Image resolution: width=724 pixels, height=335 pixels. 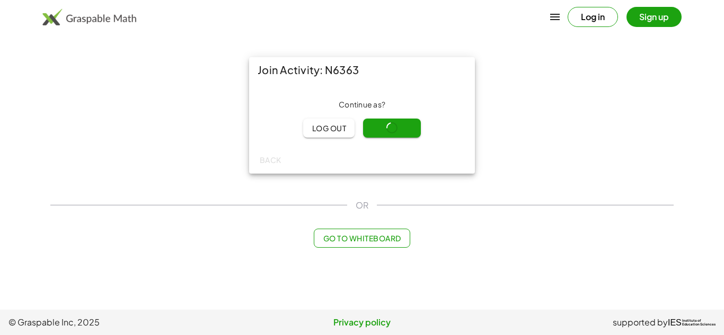 I want to click on span: IES, so click(x=674, y=323).